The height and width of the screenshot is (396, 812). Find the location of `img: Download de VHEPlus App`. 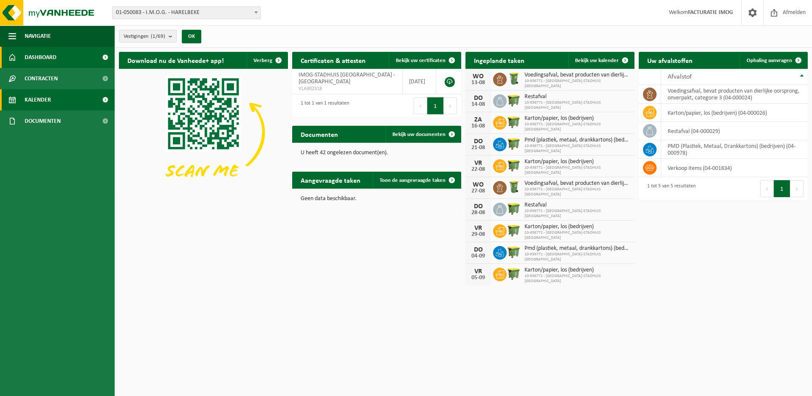

img: Download de VHEPlus App is located at coordinates (204, 132).